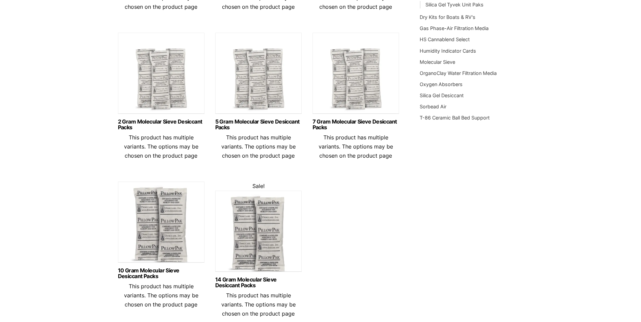  Describe the element at coordinates (437, 62) in the screenshot. I see `a: Molecular Sieve` at that location.